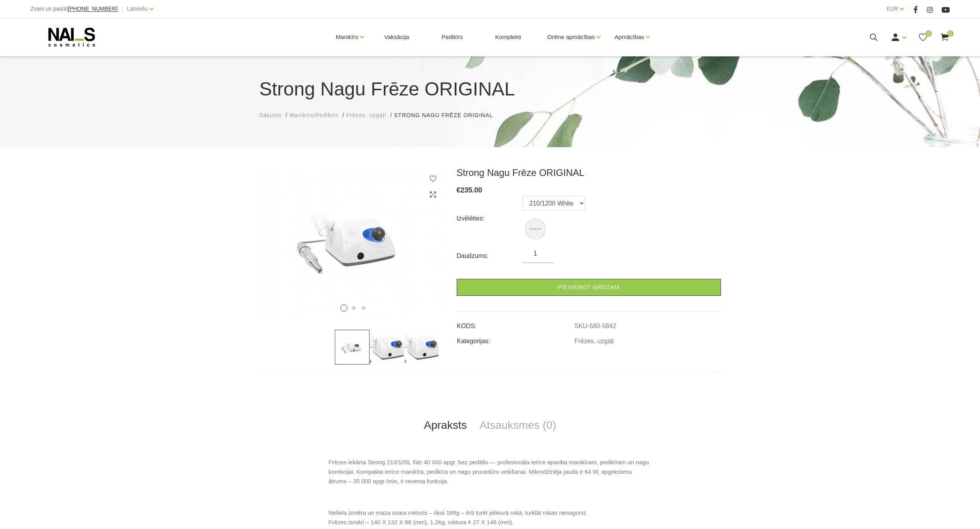  What do you see at coordinates (570, 37) in the screenshot?
I see `a: Online apmācības` at bounding box center [570, 37].